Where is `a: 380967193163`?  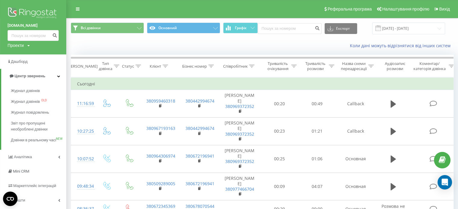
a: 380967193163 is located at coordinates (161, 128).